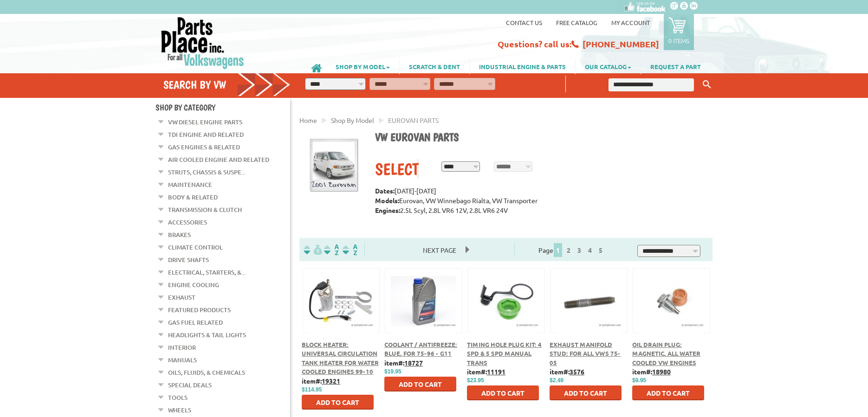 This screenshot has width=868, height=417. I want to click on button: Keyword Search, so click(707, 84).